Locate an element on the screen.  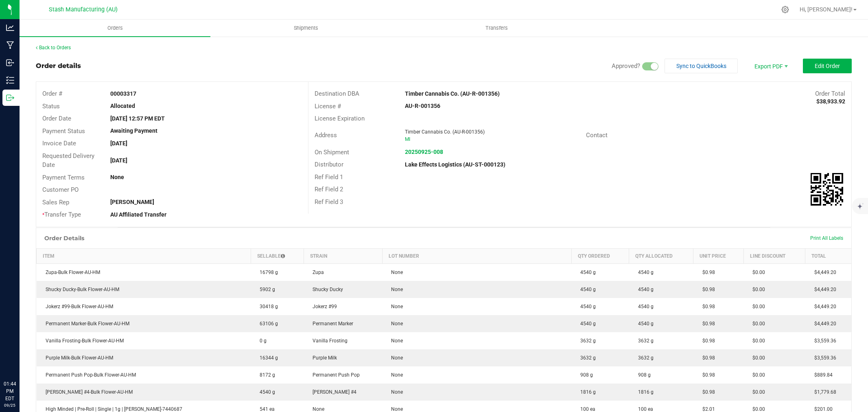
span: Payment Status is located at coordinates (63, 131).